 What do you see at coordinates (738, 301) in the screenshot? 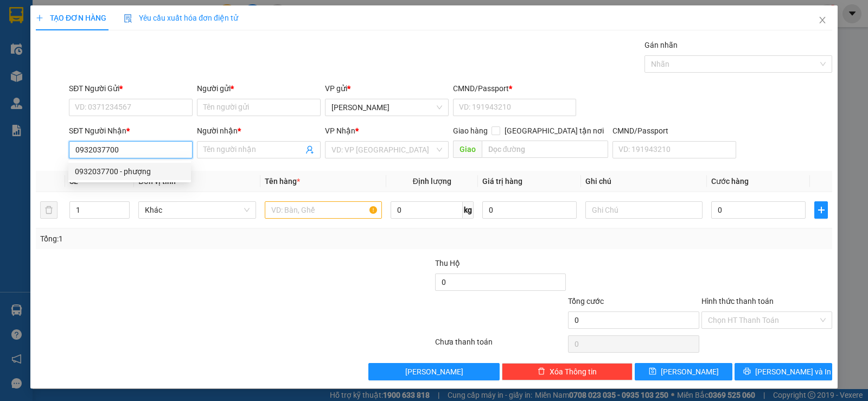
I see `label: Hình thức thanh toán` at bounding box center [738, 301].